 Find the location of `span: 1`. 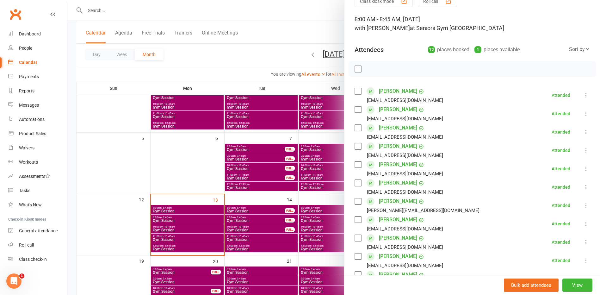

span: 1 is located at coordinates (22, 276).